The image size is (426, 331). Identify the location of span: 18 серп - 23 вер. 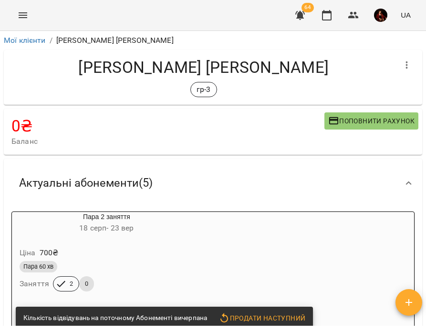
(106, 228).